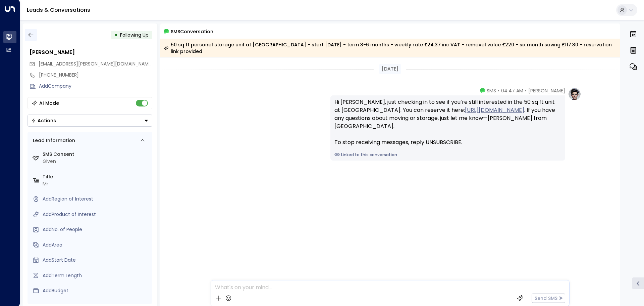 The image size is (644, 306). I want to click on div: AddStart Date, so click(96, 260).